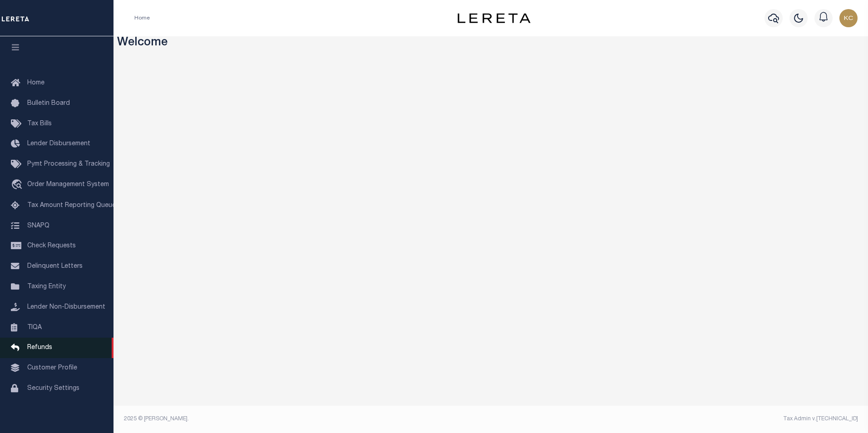 The image size is (868, 433). Describe the element at coordinates (55, 266) in the screenshot. I see `span: Delinquent Letters` at that location.